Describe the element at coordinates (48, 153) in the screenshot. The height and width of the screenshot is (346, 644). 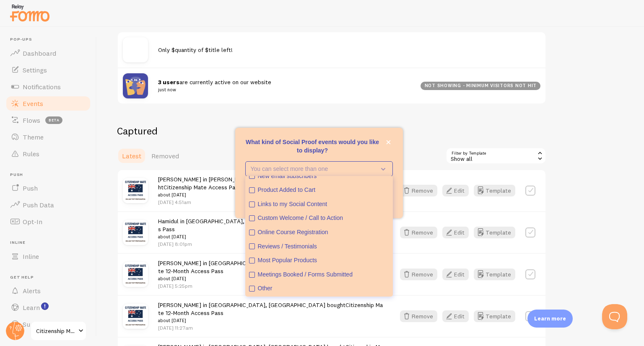
I see `a: Rules` at that location.